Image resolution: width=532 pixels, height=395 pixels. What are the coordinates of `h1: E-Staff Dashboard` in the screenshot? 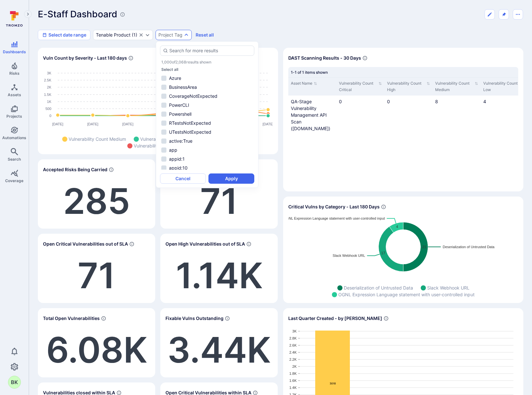 It's located at (78, 14).